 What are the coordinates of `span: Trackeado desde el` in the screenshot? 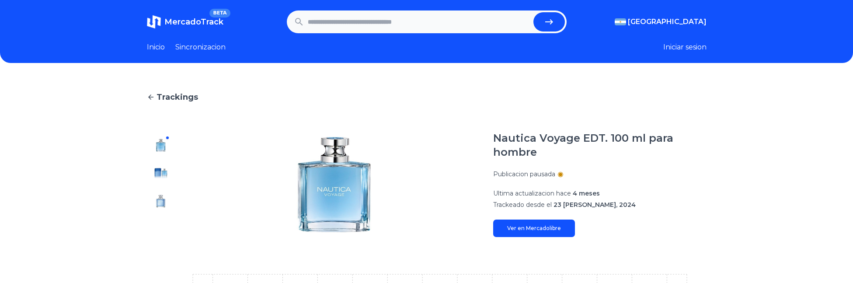 It's located at (522, 205).